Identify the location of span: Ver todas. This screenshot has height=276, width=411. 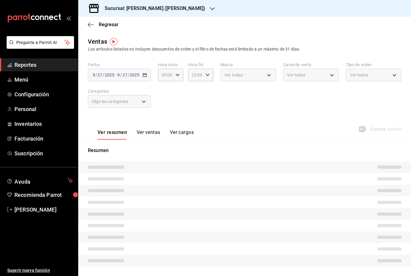
(234, 75).